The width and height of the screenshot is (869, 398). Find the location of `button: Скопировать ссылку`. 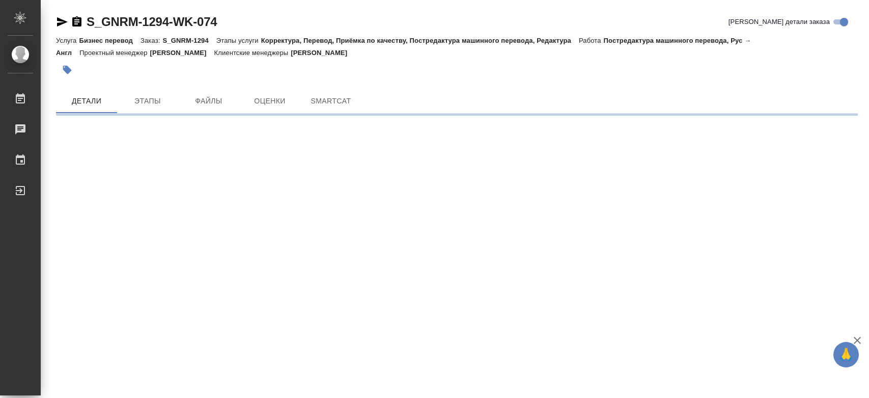

button: Скопировать ссылку is located at coordinates (77, 22).